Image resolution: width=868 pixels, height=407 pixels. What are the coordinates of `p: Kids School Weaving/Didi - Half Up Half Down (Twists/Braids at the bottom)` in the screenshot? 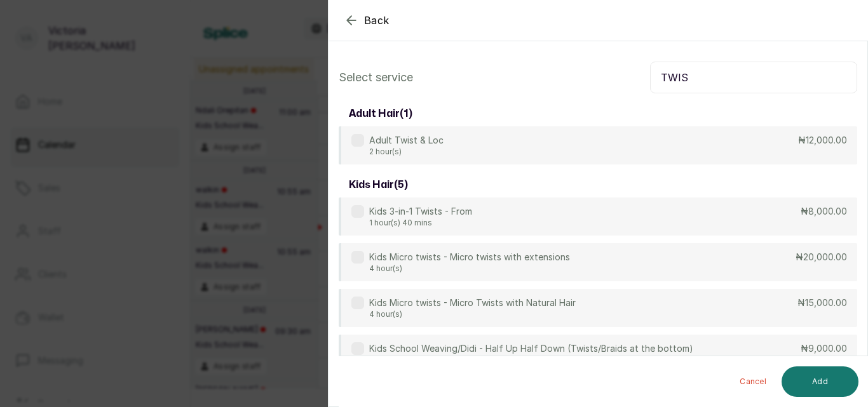 It's located at (531, 349).